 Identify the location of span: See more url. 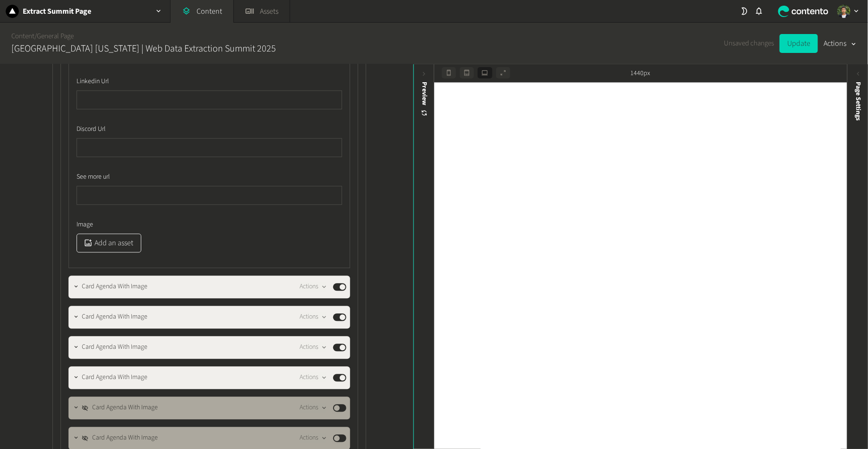
(93, 177).